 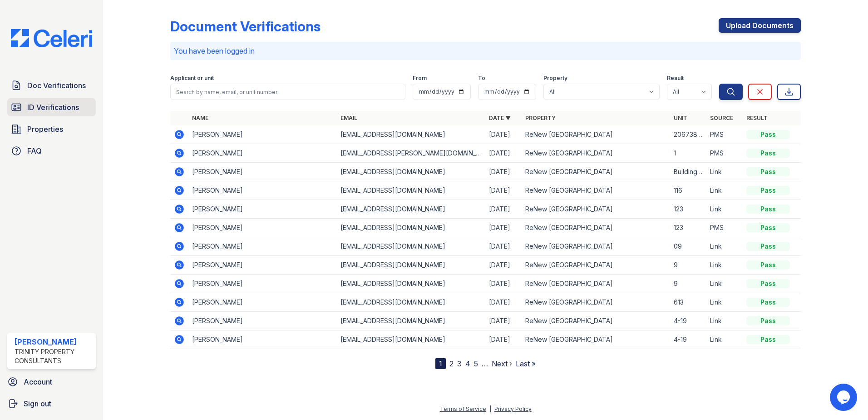 What do you see at coordinates (245, 26) in the screenshot?
I see `div: Document Verifications` at bounding box center [245, 26].